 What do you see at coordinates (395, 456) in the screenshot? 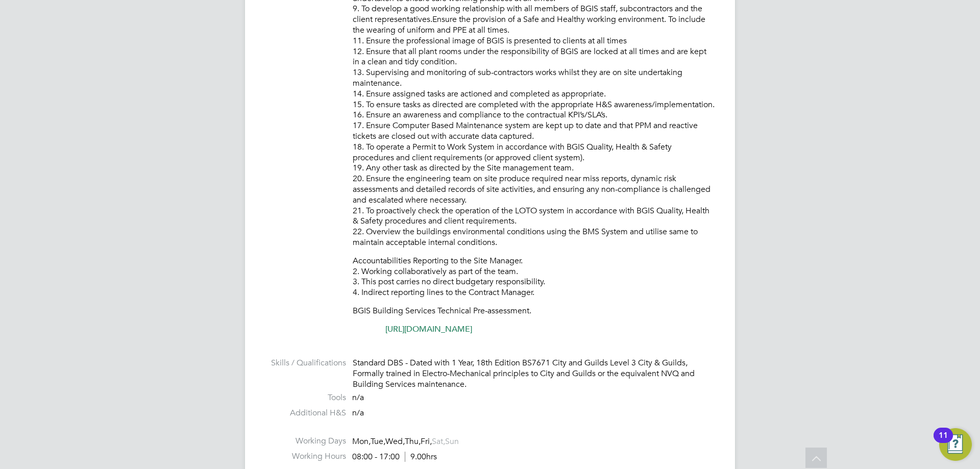
I see `div: 08:00 - 17:00` at bounding box center [395, 456].